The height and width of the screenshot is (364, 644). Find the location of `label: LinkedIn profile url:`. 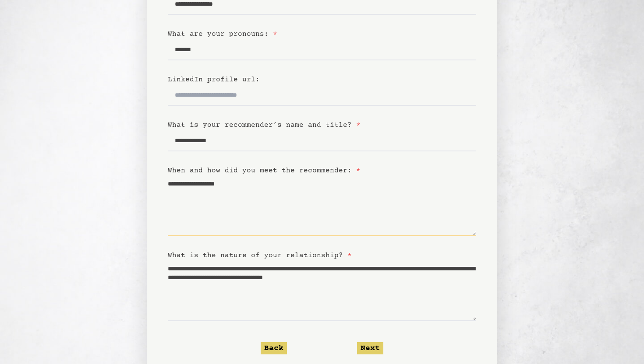

label: LinkedIn profile url: is located at coordinates (214, 79).